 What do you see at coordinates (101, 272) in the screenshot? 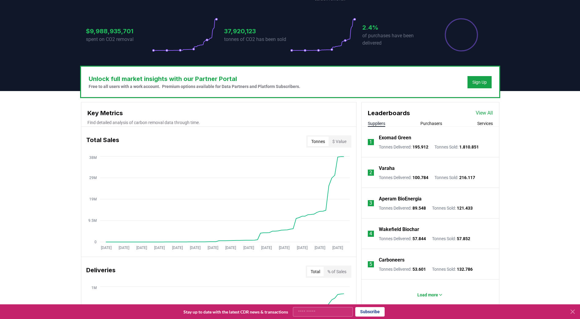
I see `h3: Deliveries` at bounding box center [101, 272].